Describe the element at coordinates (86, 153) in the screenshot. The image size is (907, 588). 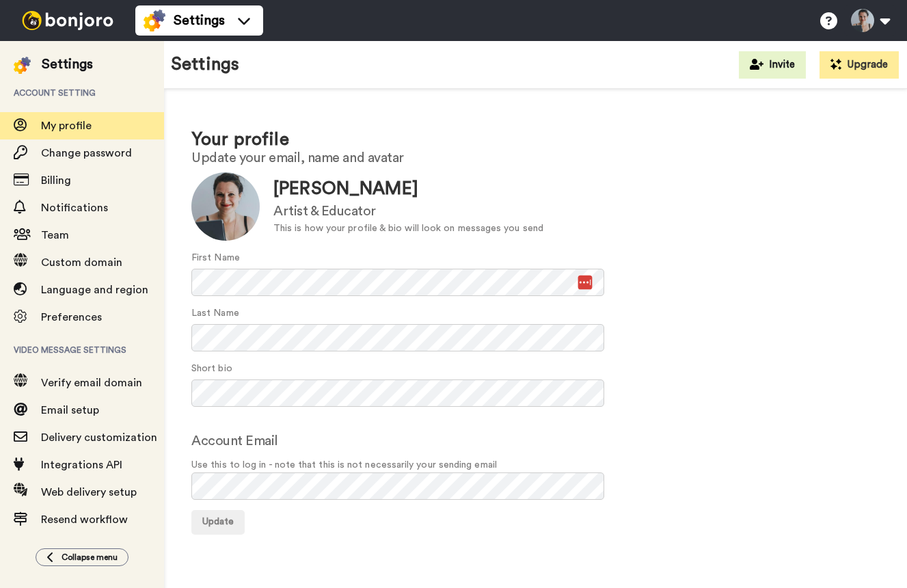
I see `span: Change password` at that location.